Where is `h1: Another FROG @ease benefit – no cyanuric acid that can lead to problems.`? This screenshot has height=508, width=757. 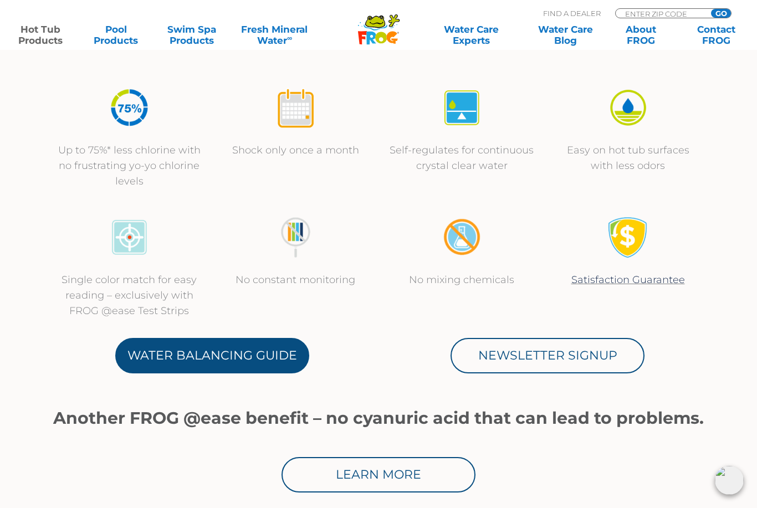
h1: Another FROG @ease benefit – no cyanuric acid that can lead to problems. is located at coordinates (379, 418).